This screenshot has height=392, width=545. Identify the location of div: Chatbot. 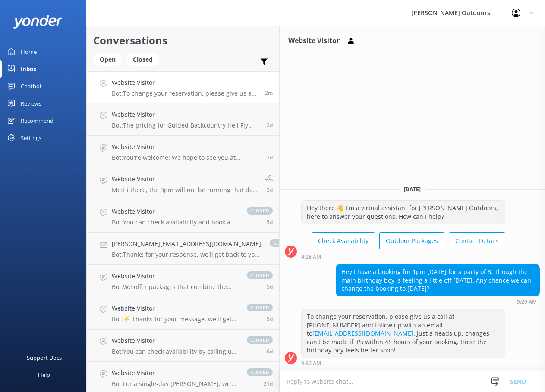
(31, 86).